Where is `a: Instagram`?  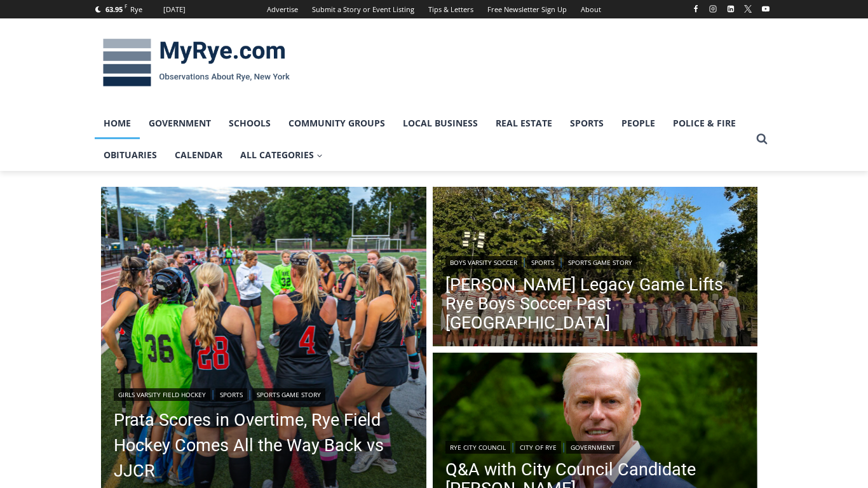
a: Instagram is located at coordinates (713, 9).